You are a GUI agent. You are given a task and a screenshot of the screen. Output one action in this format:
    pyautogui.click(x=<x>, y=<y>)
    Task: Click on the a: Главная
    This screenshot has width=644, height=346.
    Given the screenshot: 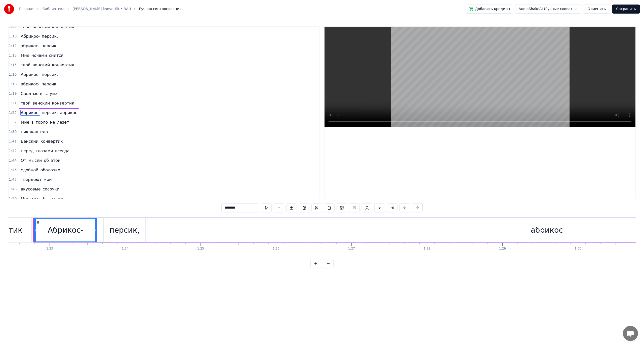 What is the action you would take?
    pyautogui.click(x=26, y=9)
    